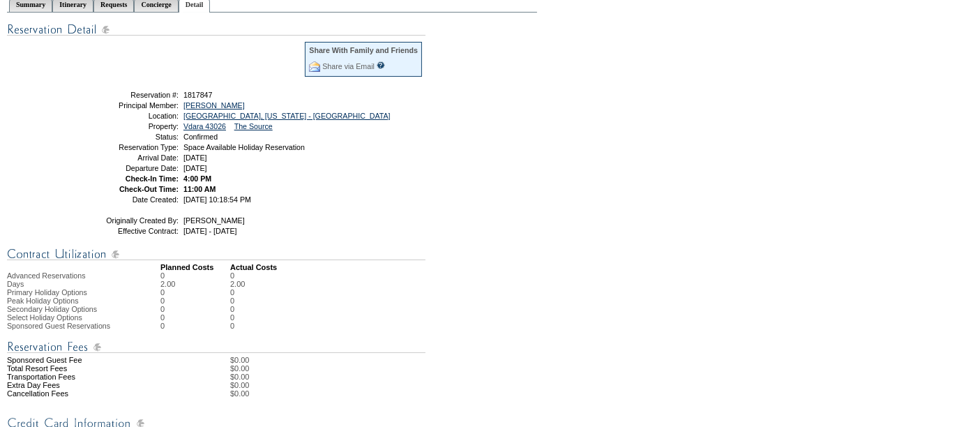 Image resolution: width=980 pixels, height=427 pixels. I want to click on a: The Source, so click(253, 126).